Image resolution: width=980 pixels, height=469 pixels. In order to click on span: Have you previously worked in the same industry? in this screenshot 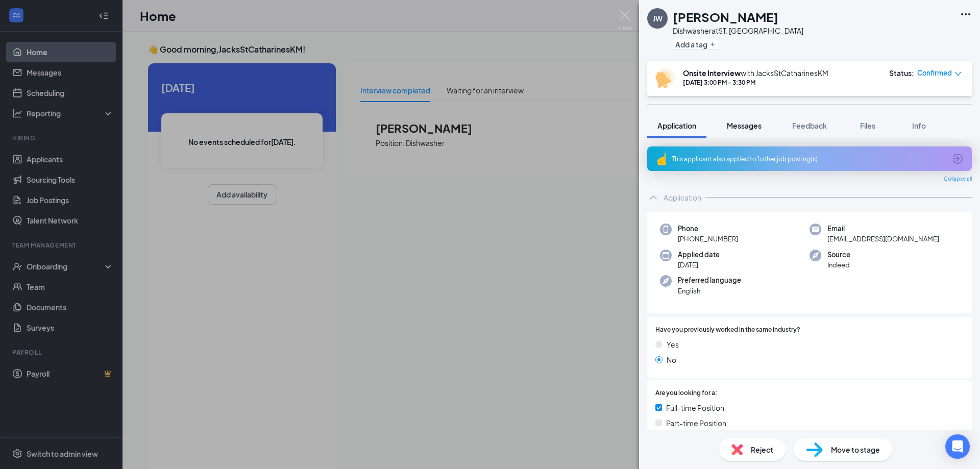, I will do `click(727, 329)`.